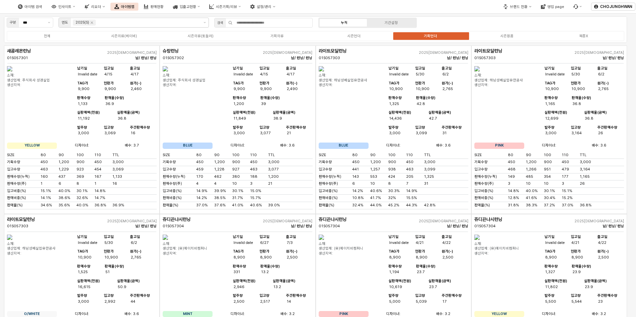  What do you see at coordinates (616, 7) in the screenshot?
I see `p: CHOJUNGHWAN` at bounding box center [616, 7].